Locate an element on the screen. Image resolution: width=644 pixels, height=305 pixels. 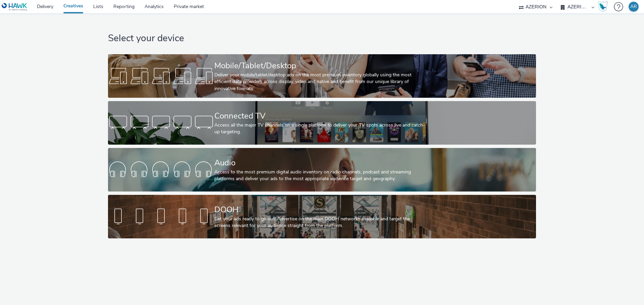
h1: Select your device is located at coordinates (322, 38).